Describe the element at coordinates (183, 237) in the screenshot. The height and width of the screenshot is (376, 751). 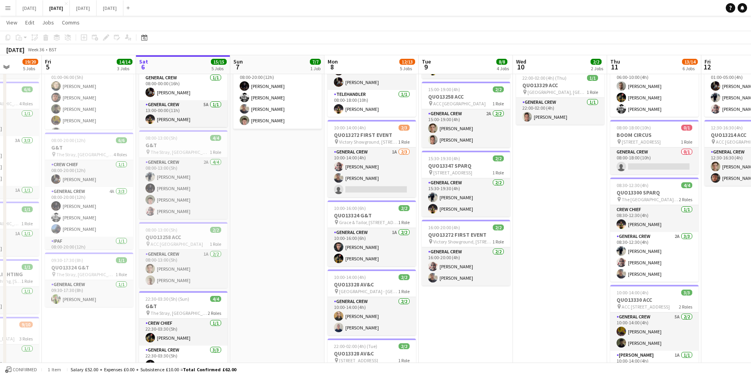
I see `h3: QUO13258 ACC` at that location.